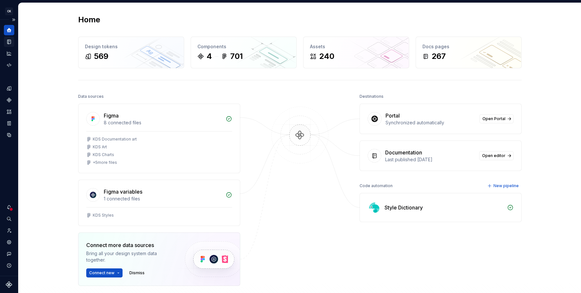  What do you see at coordinates (9, 53) in the screenshot?
I see `div: Analytics` at bounding box center [9, 53].